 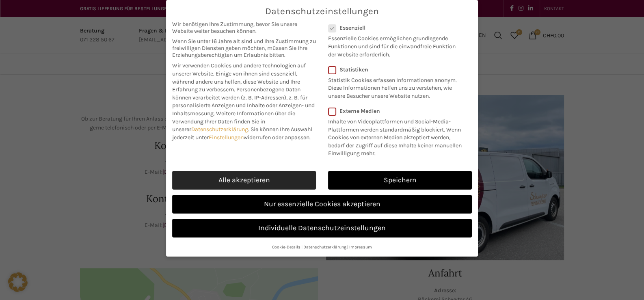 What do you see at coordinates (361, 247) in the screenshot?
I see `a: Impressum` at bounding box center [361, 247].